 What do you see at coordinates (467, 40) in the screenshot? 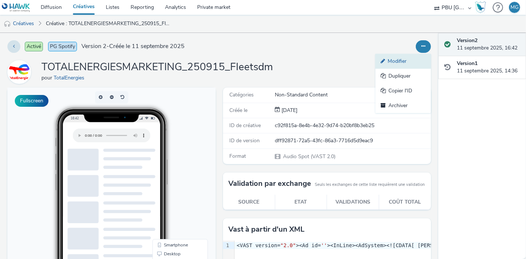
I see `strong: Version 2` at bounding box center [467, 40].